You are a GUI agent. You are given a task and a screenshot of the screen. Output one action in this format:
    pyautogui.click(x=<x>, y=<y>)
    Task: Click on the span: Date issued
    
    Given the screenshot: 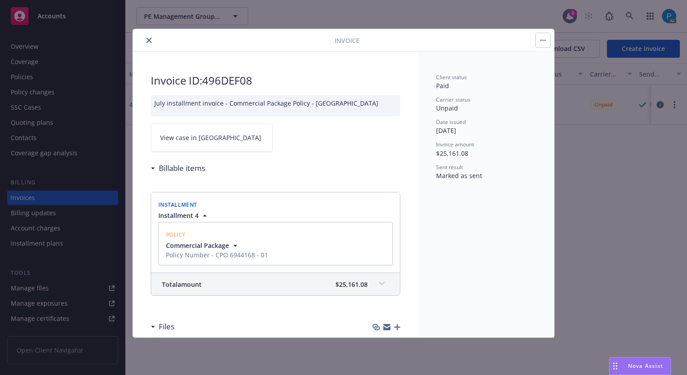 What is the action you would take?
    pyautogui.click(x=451, y=122)
    